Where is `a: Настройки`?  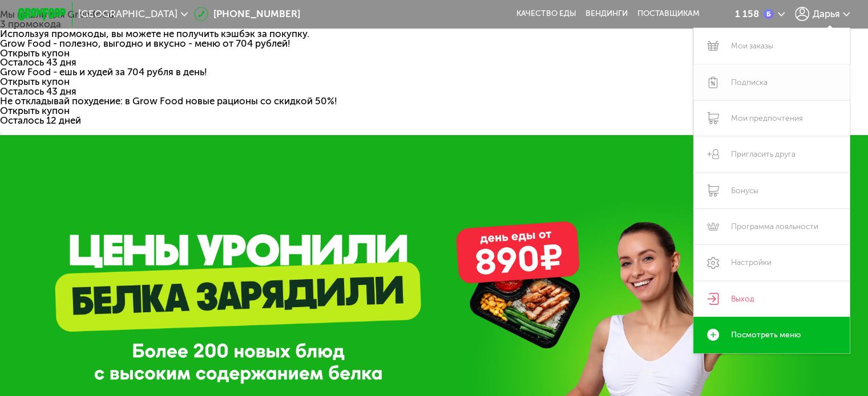 a: Настройки is located at coordinates (771, 262).